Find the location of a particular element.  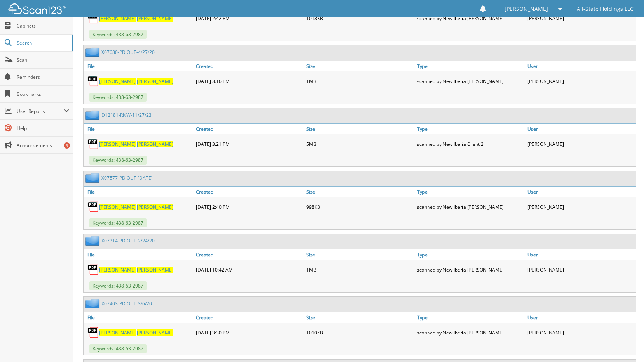

img: scan123-logo-white.svg is located at coordinates (37, 9).